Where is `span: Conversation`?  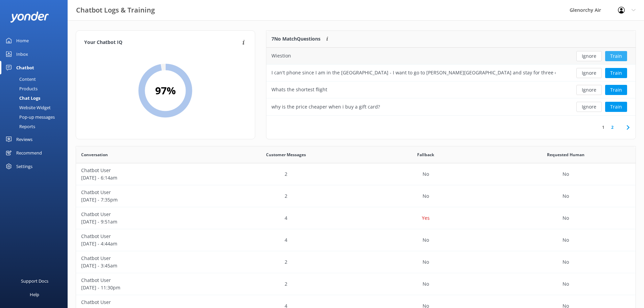
span: Conversation is located at coordinates (95, 154).